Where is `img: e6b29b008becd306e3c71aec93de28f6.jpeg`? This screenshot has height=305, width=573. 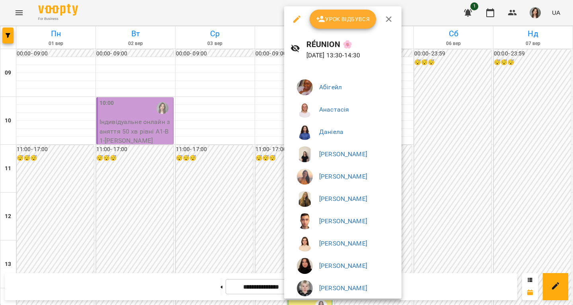 img: e6b29b008becd306e3c71aec93de28f6.jpeg is located at coordinates (305, 288).